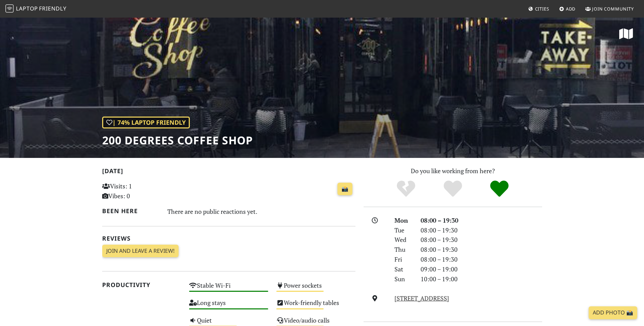 This screenshot has height=326, width=644. What do you see at coordinates (10, 8) in the screenshot?
I see `img: LaptopFriendly` at bounding box center [10, 8].